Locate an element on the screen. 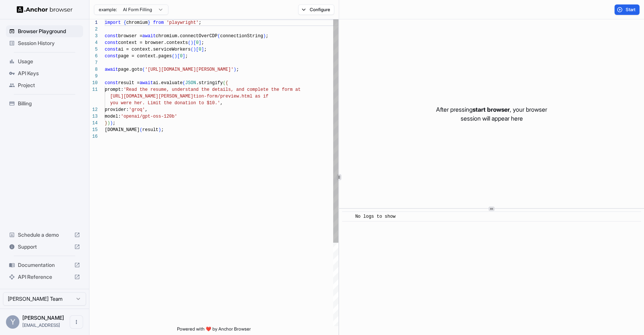  div: Support is located at coordinates (44, 247).